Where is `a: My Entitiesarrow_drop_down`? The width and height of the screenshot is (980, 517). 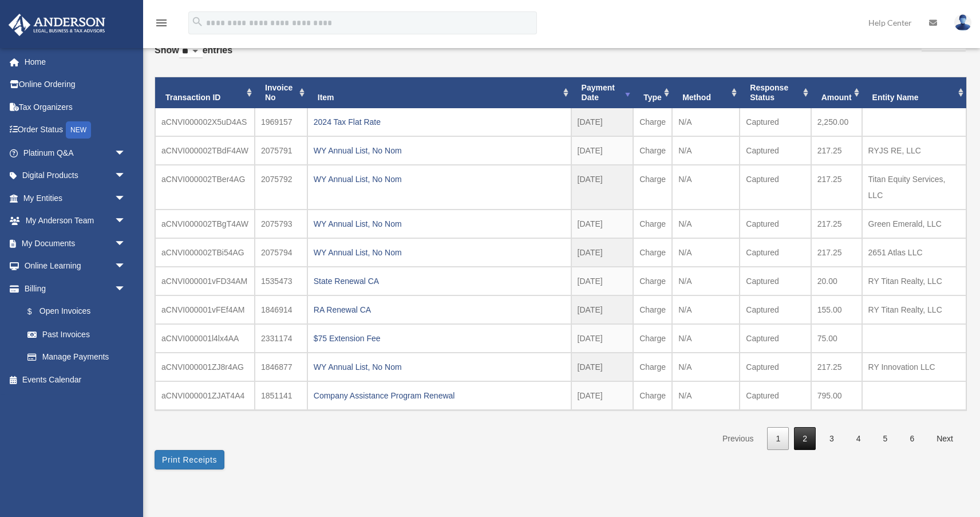
a: My Entitiesarrow_drop_down is located at coordinates (76, 198).